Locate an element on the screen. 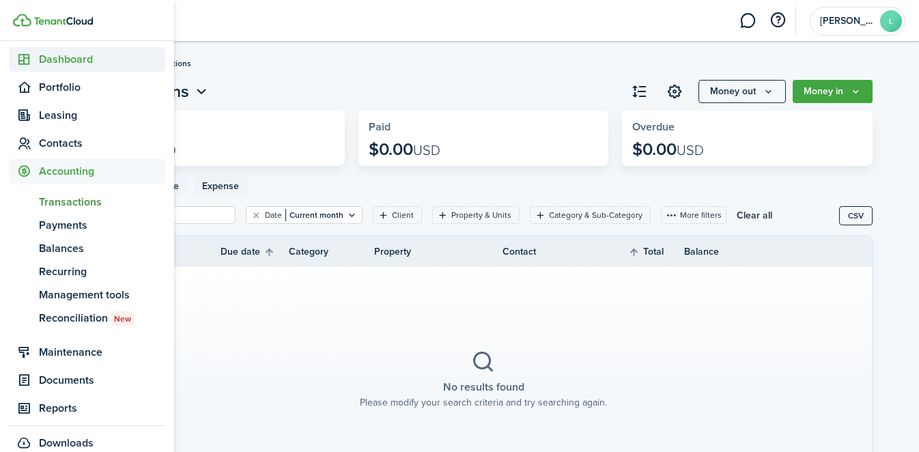 The width and height of the screenshot is (919, 452). filter-tag-label: Category & Sub-Category is located at coordinates (595, 215).